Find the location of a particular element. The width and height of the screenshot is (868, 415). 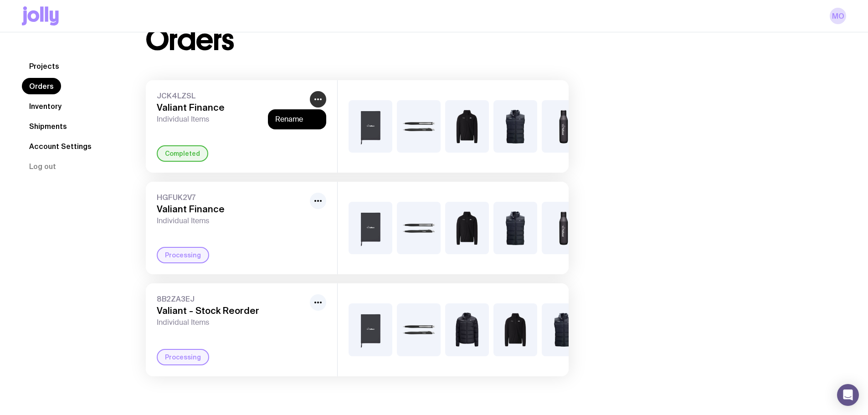

a: Inventory is located at coordinates (45, 106).